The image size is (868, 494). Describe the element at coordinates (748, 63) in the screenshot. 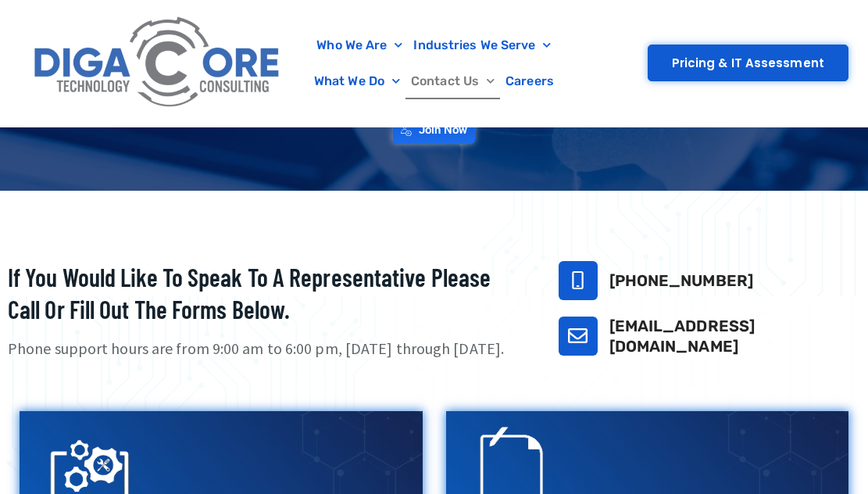

I see `a: Pricing & IT Assessment` at that location.